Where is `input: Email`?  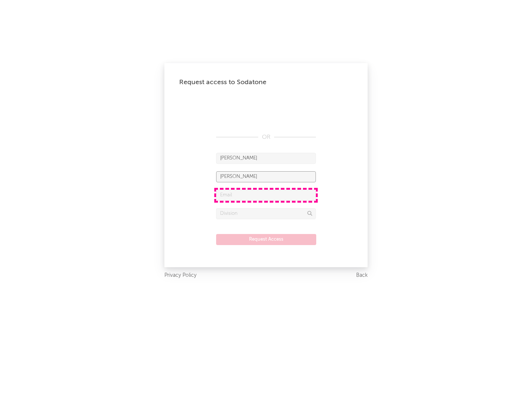 input: Email is located at coordinates (266, 195).